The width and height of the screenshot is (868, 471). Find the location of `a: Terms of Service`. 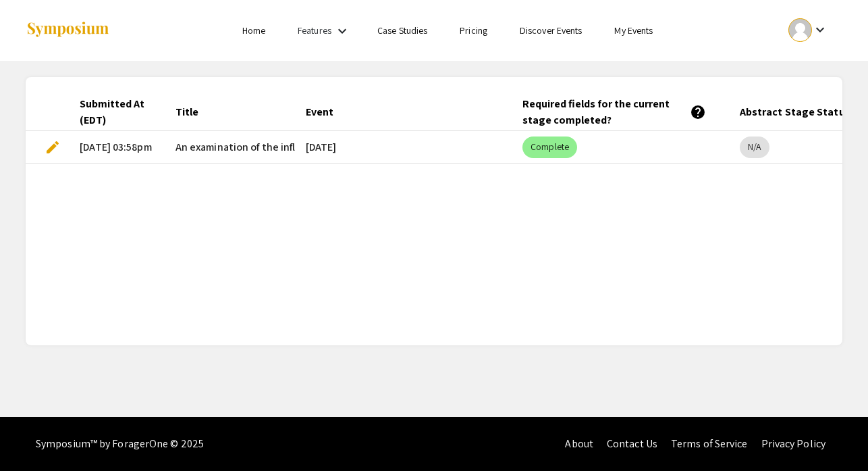

a: Terms of Service is located at coordinates (710, 443).